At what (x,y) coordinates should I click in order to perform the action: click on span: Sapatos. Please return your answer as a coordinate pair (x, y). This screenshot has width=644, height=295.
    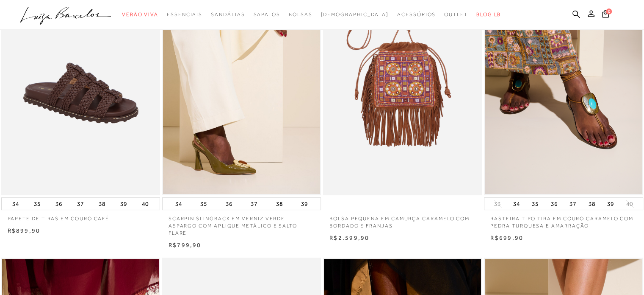
    Looking at the image, I should click on (267, 14).